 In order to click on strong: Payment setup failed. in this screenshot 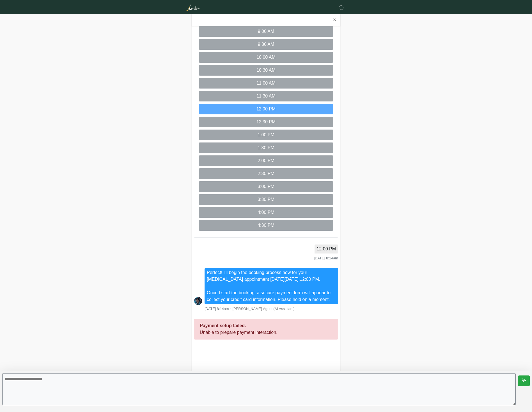, I will do `click(223, 325)`.